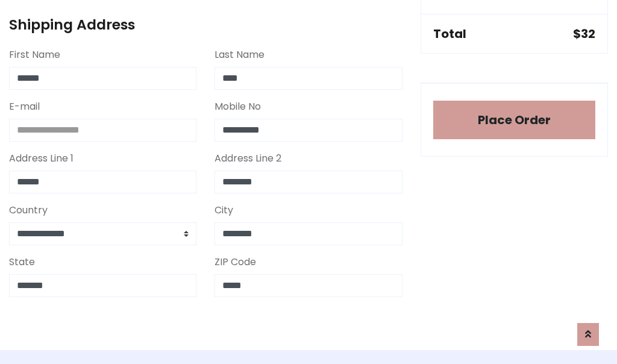  Describe the element at coordinates (35, 55) in the screenshot. I see `label: First Name` at that location.